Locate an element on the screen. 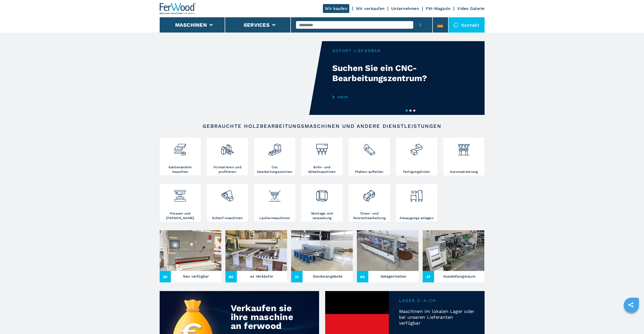 This screenshot has height=334, width=644. h3: Sonderangebote is located at coordinates (328, 276).